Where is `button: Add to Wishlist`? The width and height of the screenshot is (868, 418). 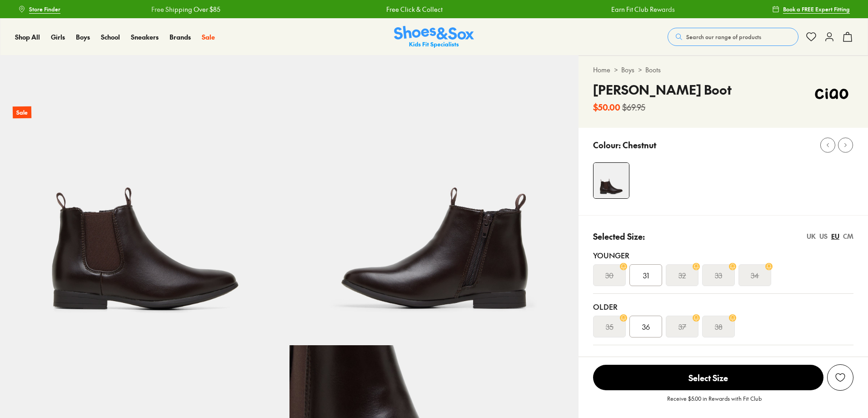
button: Add to Wishlist is located at coordinates (841, 378).